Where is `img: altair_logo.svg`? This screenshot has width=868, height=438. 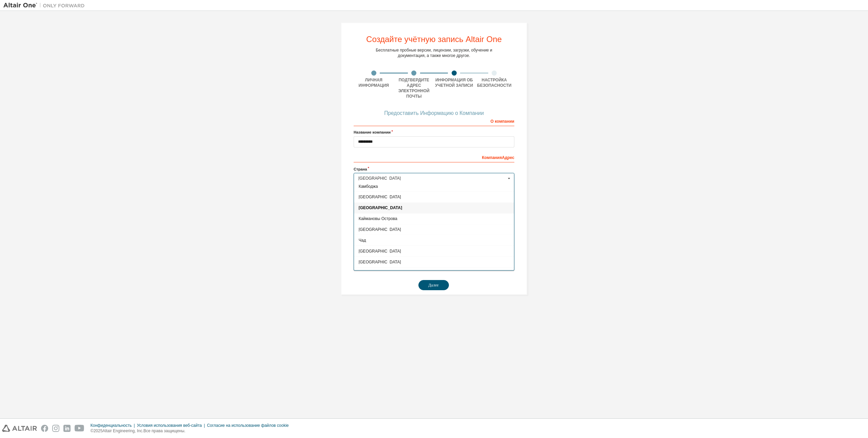 img: altair_logo.svg is located at coordinates (19, 428).